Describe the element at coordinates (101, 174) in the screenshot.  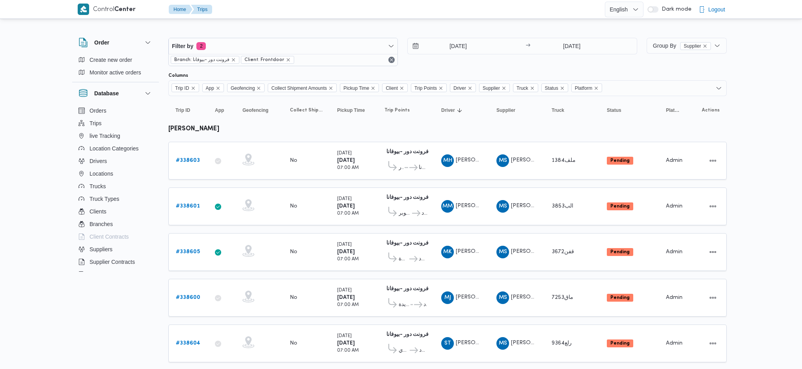
I see `span: Locations` at that location.